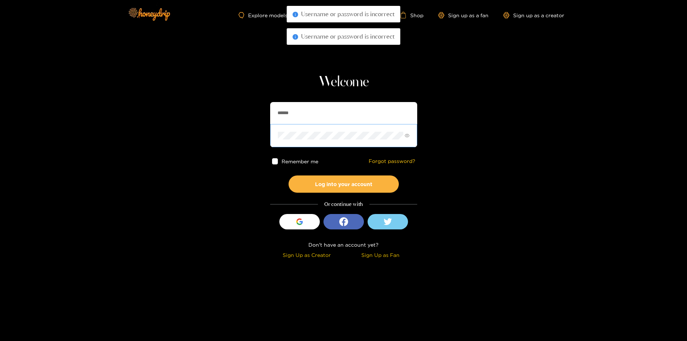 Image resolution: width=687 pixels, height=341 pixels. What do you see at coordinates (380, 255) in the screenshot?
I see `div: Sign Up as Fan` at bounding box center [380, 255].